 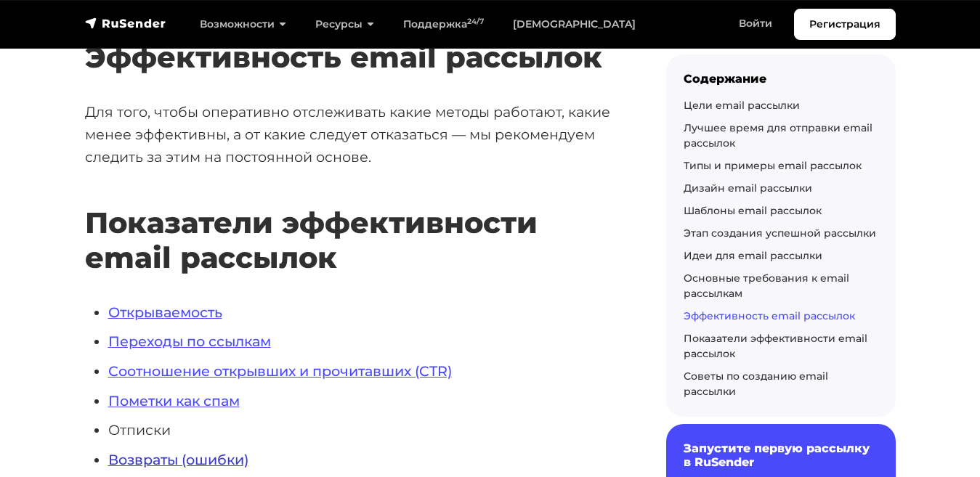 What do you see at coordinates (741, 105) in the screenshot?
I see `a: Цели email рассылки` at bounding box center [741, 105].